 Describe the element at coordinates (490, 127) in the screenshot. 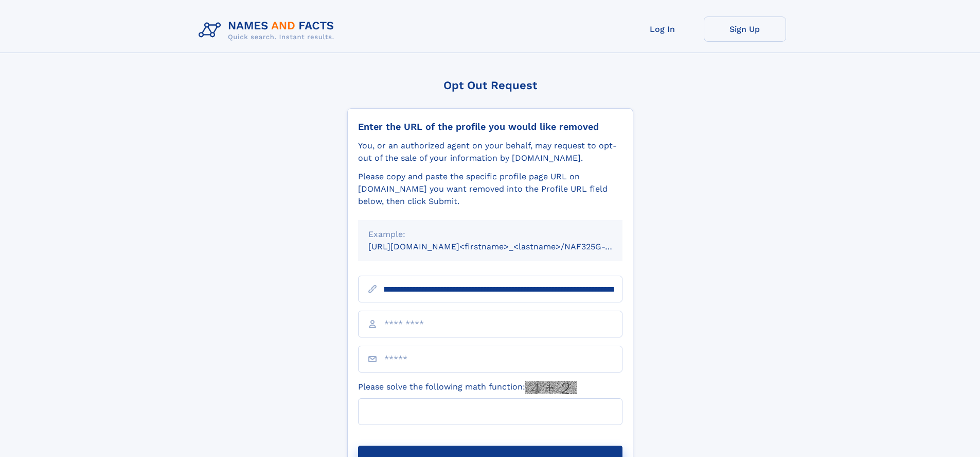

I see `div: Enter the URL of the profile you would like removed` at that location.